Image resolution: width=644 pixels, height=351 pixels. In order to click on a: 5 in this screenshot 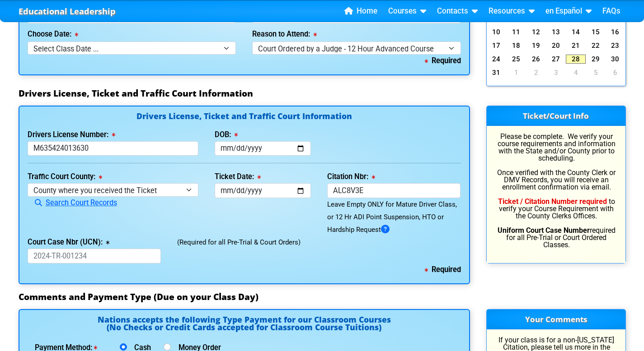, I will do `click(596, 73)`.